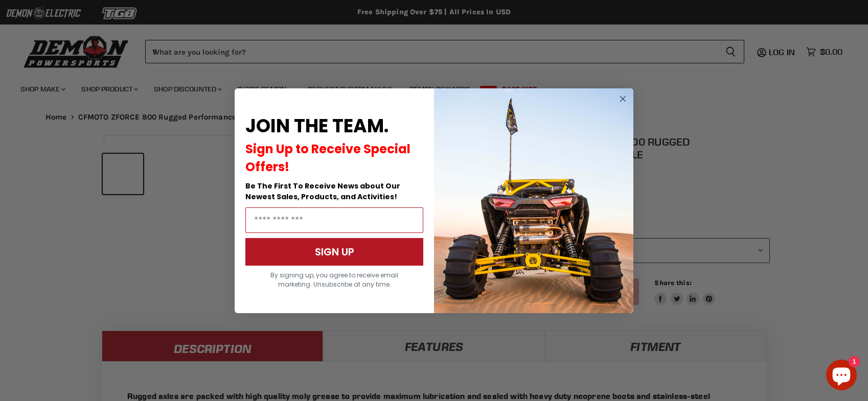 This screenshot has width=868, height=401. Describe the element at coordinates (842, 376) in the screenshot. I see `inbox-online-store-chat: Shopify online store chat` at that location.